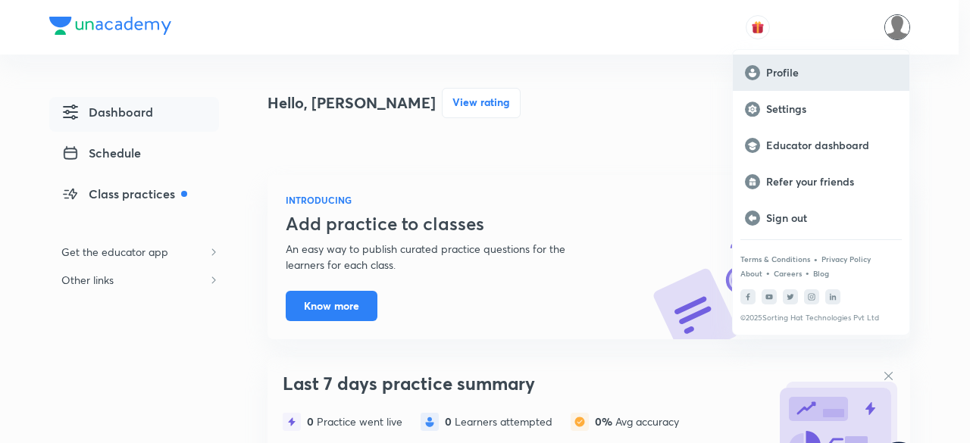 The height and width of the screenshot is (443, 970). What do you see at coordinates (775, 259) in the screenshot?
I see `a: Terms & Conditions` at bounding box center [775, 259].